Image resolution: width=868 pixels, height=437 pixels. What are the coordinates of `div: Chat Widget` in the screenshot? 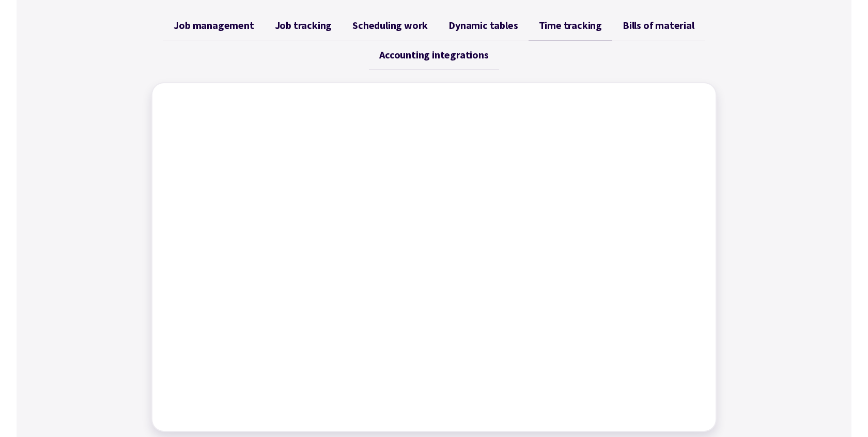 It's located at (779, 381).